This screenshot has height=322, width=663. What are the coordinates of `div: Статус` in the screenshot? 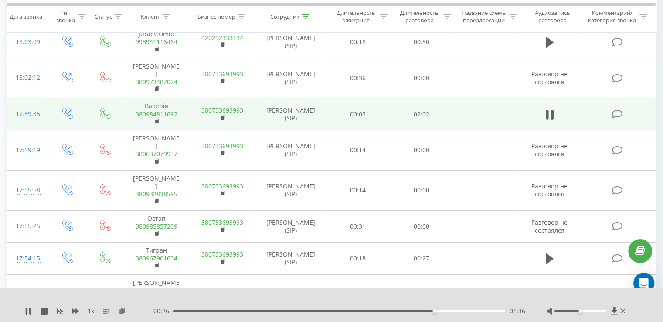 It's located at (103, 16).